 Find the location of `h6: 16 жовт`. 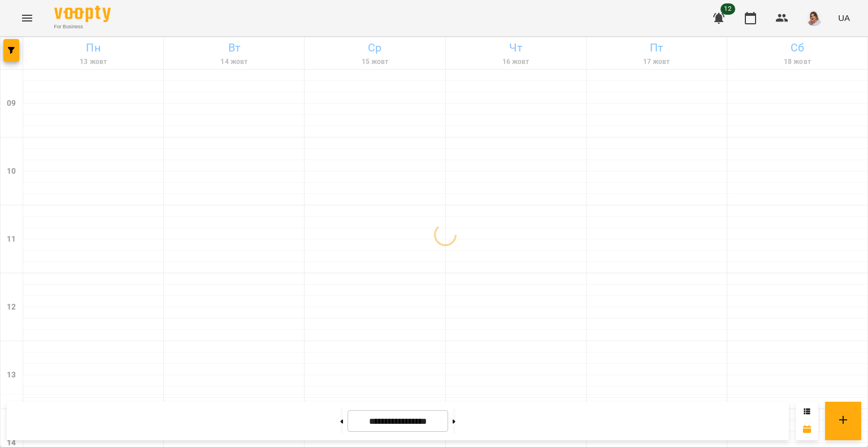

h6: 16 жовт is located at coordinates (516, 62).